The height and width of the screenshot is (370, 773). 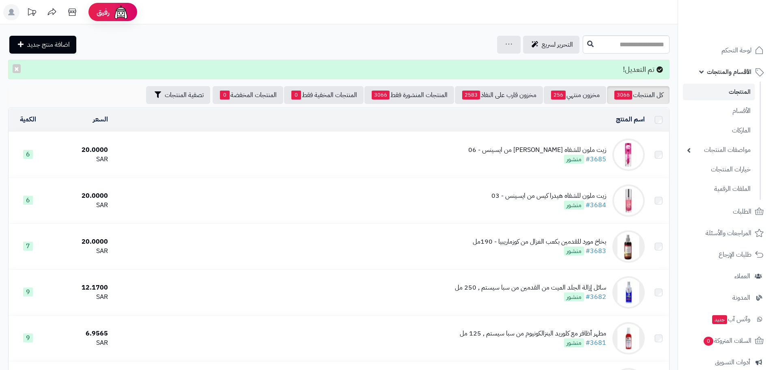 What do you see at coordinates (531, 287) in the screenshot?
I see `div: سائل إزالة الجلد الميت من القدمين من سبا سيستم , 250 مل` at bounding box center [531, 287].